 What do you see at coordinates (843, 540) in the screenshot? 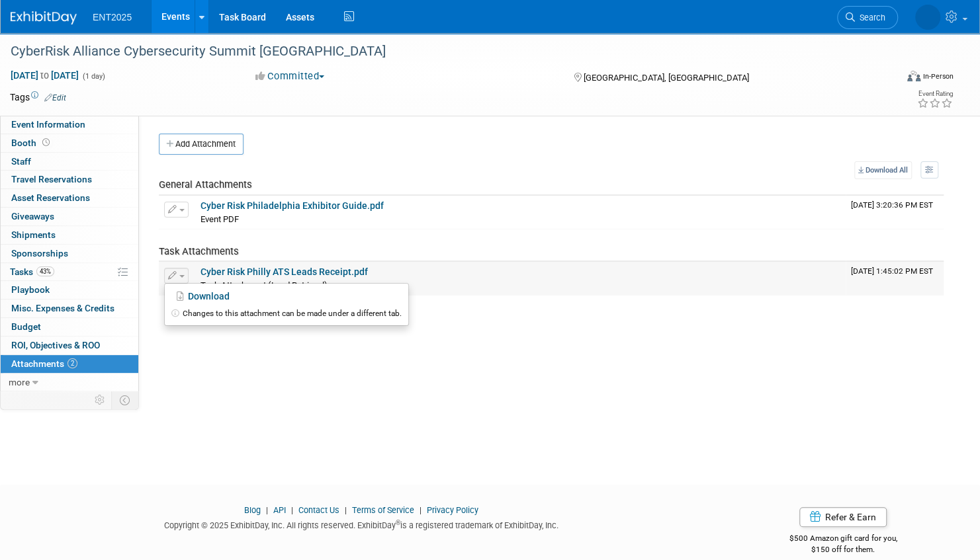
I see `div: $500 Amazon gift card for you,` at bounding box center [843, 540].